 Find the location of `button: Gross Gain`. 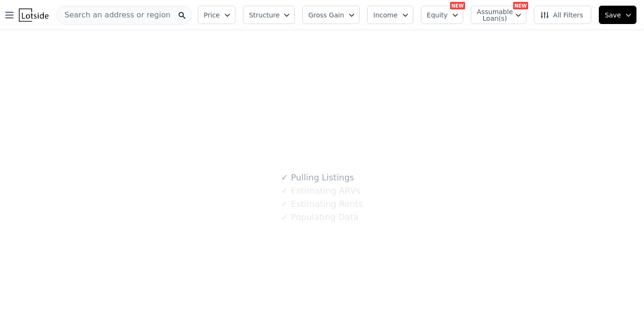

button: Gross Gain is located at coordinates (331, 15).